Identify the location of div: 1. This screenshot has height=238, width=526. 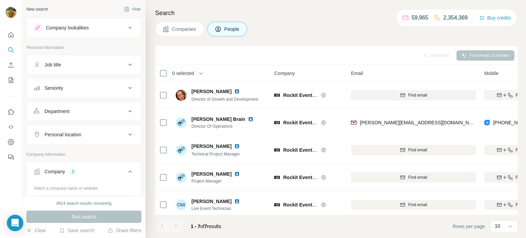
(73, 172).